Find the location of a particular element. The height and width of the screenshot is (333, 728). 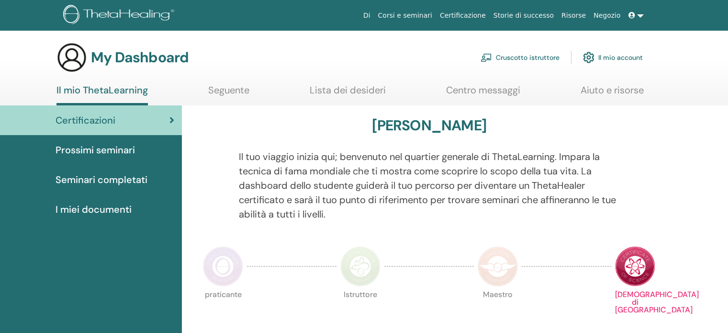

span: Prossimi seminari is located at coordinates (95, 150).